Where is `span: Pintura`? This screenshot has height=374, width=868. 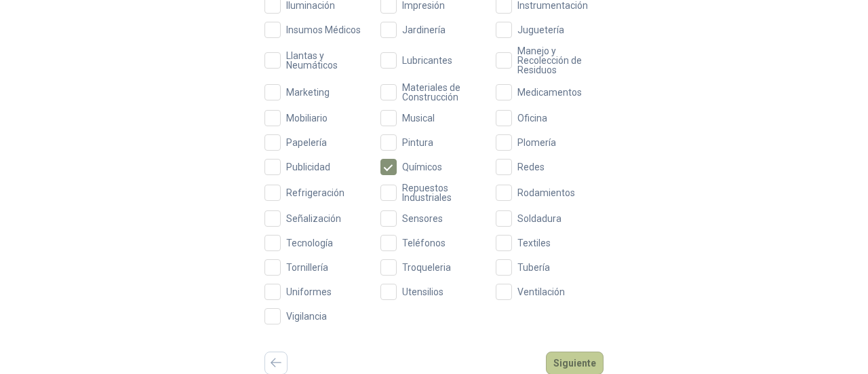
span: Pintura is located at coordinates (418, 143).